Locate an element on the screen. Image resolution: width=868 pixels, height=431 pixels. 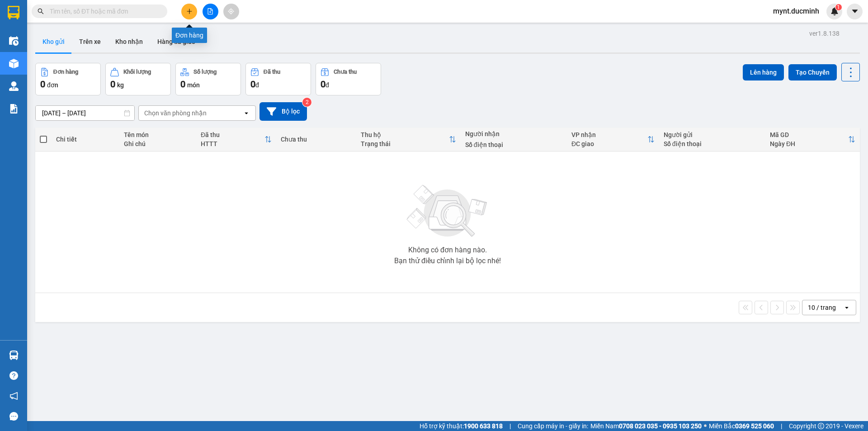
span: file-add is located at coordinates (210, 12).